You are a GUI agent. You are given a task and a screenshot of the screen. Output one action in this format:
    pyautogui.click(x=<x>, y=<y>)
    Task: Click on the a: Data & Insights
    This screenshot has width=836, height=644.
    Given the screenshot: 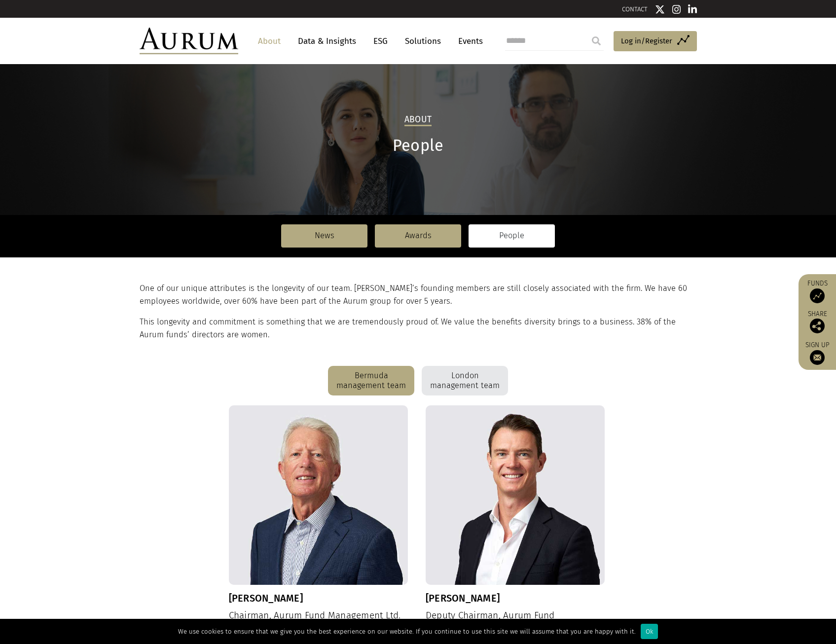 What is the action you would take?
    pyautogui.click(x=327, y=41)
    